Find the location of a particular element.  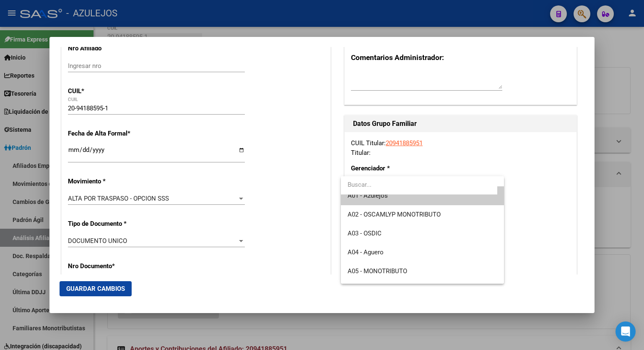

span: A03 - OSDIC is located at coordinates (364, 233).